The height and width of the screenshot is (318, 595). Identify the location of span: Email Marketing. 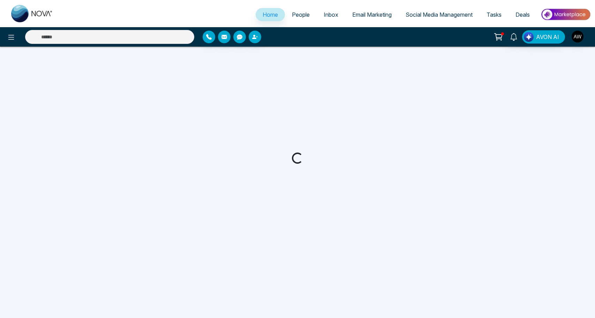
(371, 15).